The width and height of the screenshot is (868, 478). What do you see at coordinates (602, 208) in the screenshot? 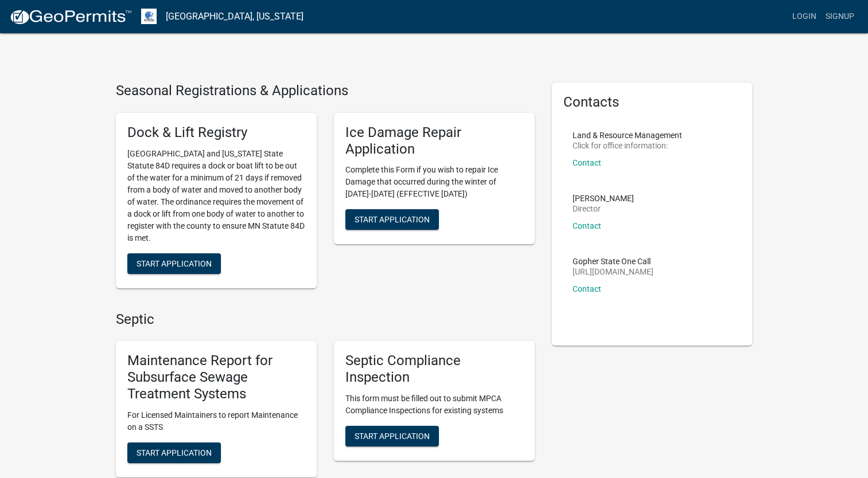
I see `p: Director` at bounding box center [602, 208].